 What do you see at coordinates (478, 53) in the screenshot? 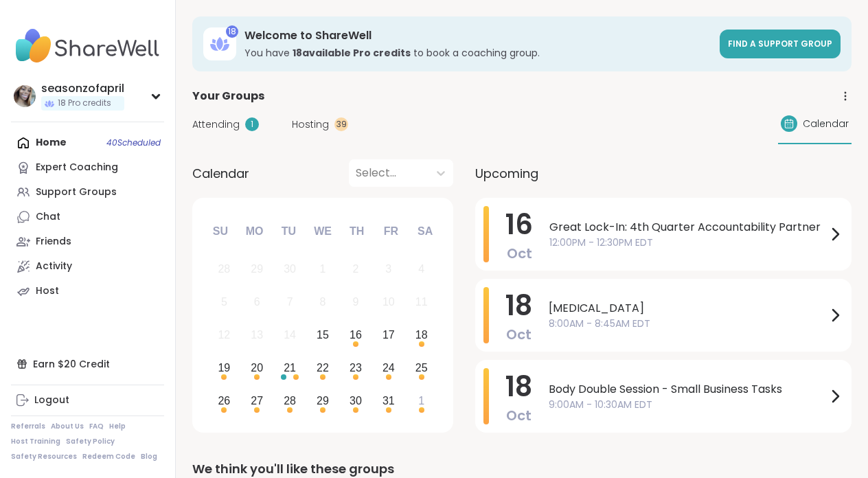
I see `h3: You have to book a coaching group.` at bounding box center [478, 53].